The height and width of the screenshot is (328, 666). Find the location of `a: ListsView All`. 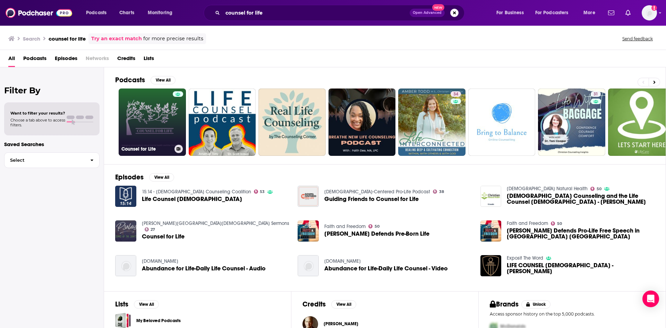

a: ListsView All is located at coordinates (137, 304).